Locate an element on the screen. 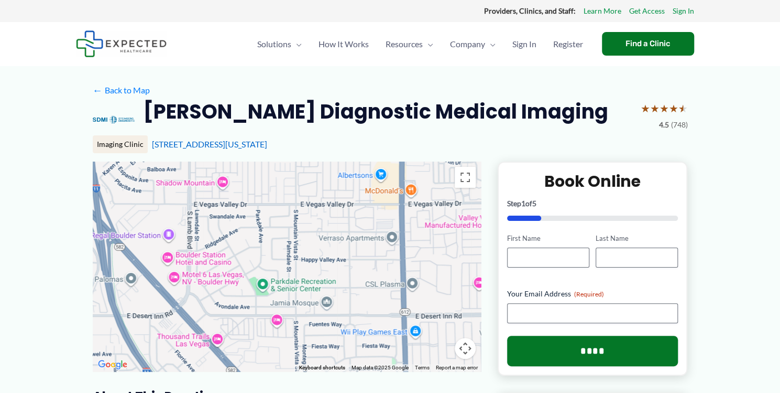 Image resolution: width=780 pixels, height=393 pixels. a: Learn More is located at coordinates (603, 11).